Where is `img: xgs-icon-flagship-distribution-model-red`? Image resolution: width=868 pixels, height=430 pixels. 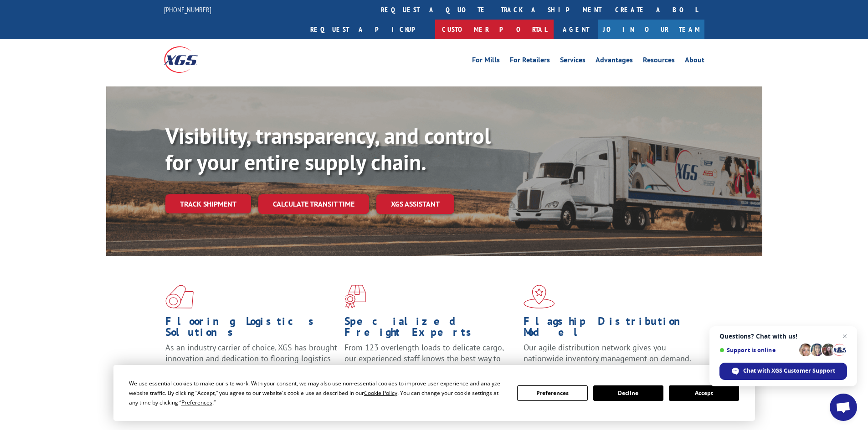
img: xgs-icon-flagship-distribution-model-red is located at coordinates (539, 297).